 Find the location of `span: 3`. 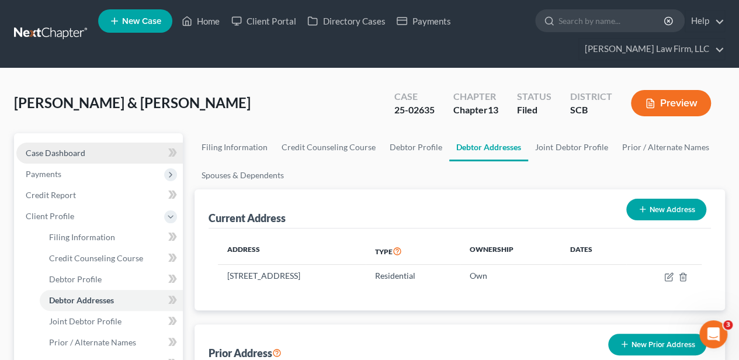

span: 3 is located at coordinates (728, 325).